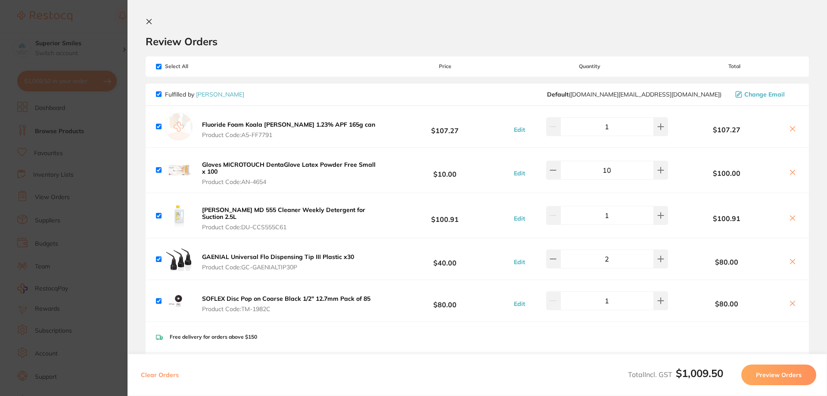 This screenshot has height=396, width=827. Describe the element at coordinates (734, 66) in the screenshot. I see `span: Total` at that location.